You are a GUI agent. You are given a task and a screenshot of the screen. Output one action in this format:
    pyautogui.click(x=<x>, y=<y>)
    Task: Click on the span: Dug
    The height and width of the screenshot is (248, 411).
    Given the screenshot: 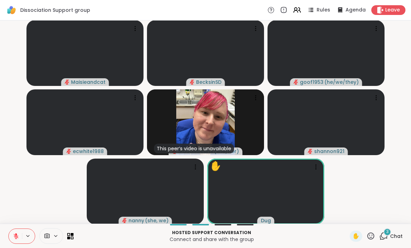 What is the action you would take?
    pyautogui.click(x=266, y=221)
    